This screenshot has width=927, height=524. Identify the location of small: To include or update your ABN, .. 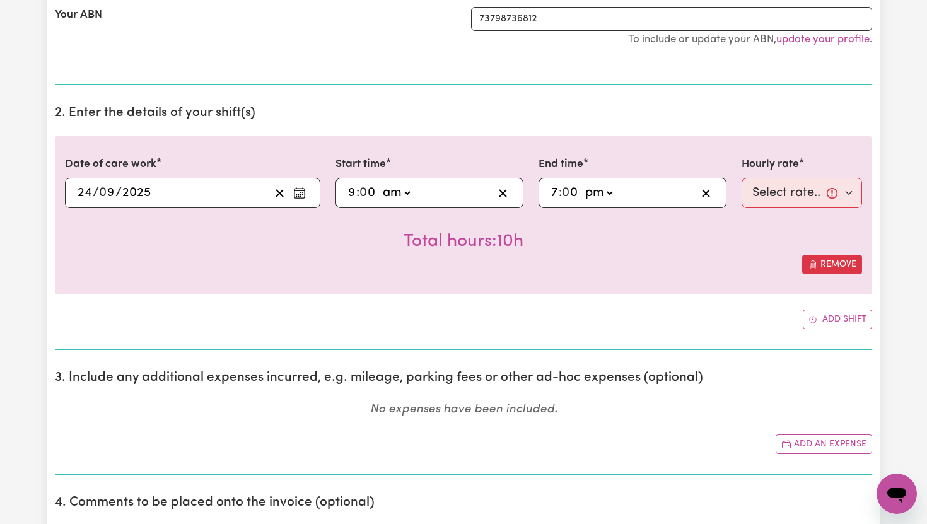
(750, 39).